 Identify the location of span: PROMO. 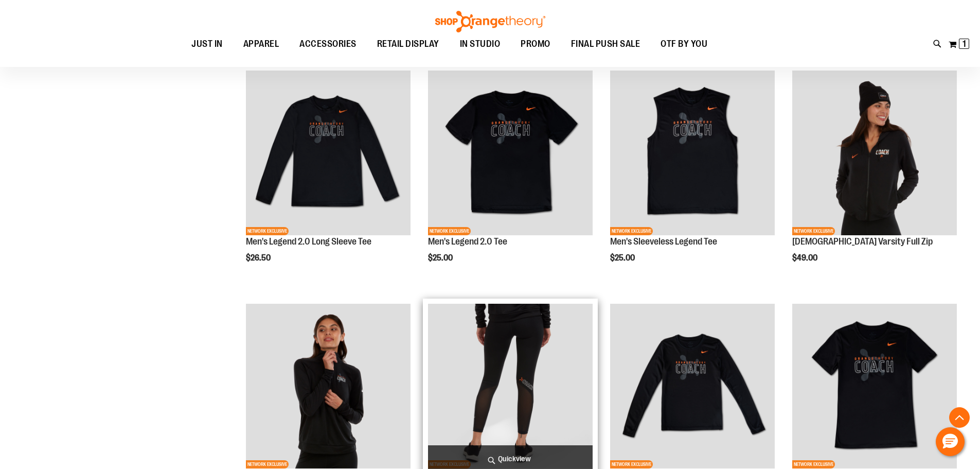
(536, 44).